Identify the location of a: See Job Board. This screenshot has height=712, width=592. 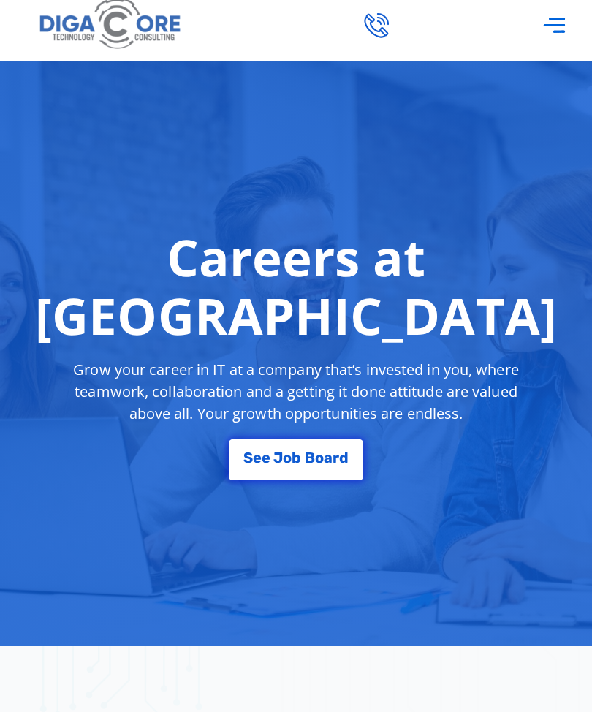
(296, 460).